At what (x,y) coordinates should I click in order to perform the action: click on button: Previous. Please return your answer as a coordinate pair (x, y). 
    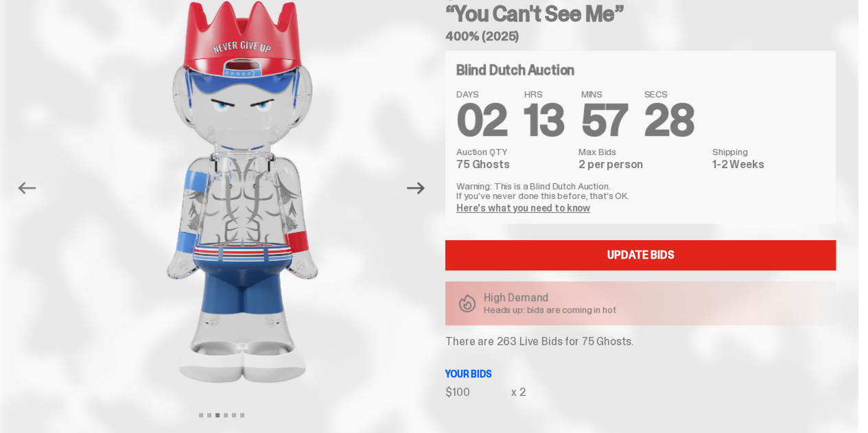
    Looking at the image, I should click on (26, 188).